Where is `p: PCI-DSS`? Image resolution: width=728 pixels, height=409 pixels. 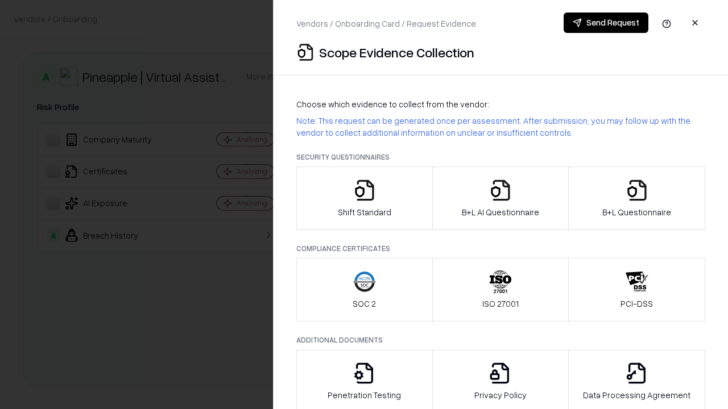 p: PCI-DSS is located at coordinates (636, 304).